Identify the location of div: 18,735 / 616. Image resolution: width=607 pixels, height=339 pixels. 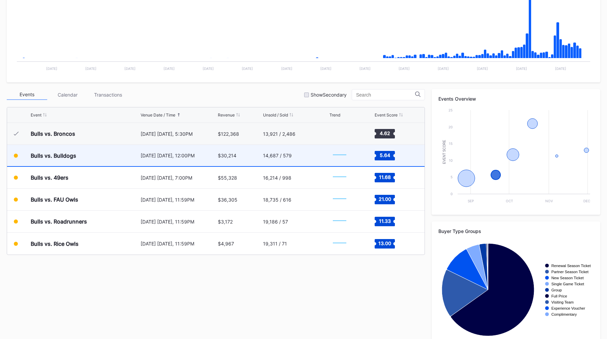
(277, 199).